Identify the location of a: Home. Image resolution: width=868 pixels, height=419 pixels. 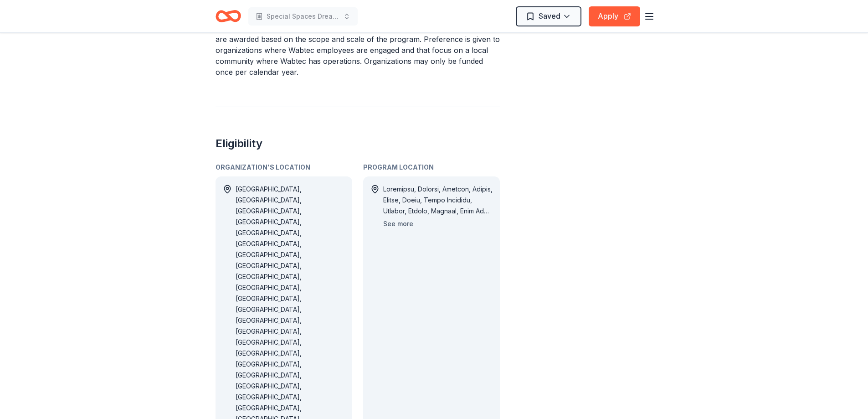
(228, 16).